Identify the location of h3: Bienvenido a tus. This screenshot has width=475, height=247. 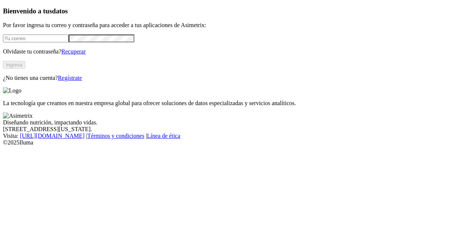
(237, 11).